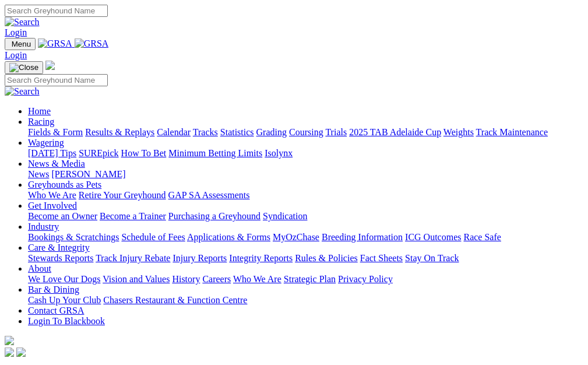  I want to click on a: Stay On Track, so click(432, 258).